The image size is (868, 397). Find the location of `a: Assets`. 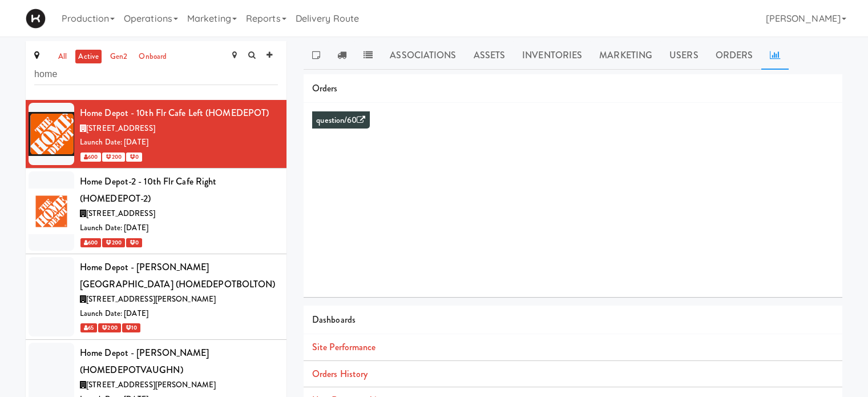

a: Assets is located at coordinates (490, 56).